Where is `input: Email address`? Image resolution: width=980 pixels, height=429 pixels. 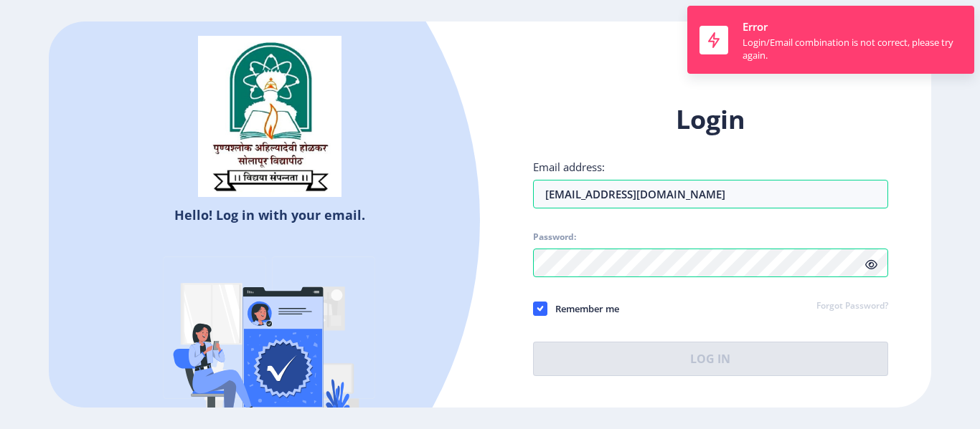 input: Email address is located at coordinates (710, 195).